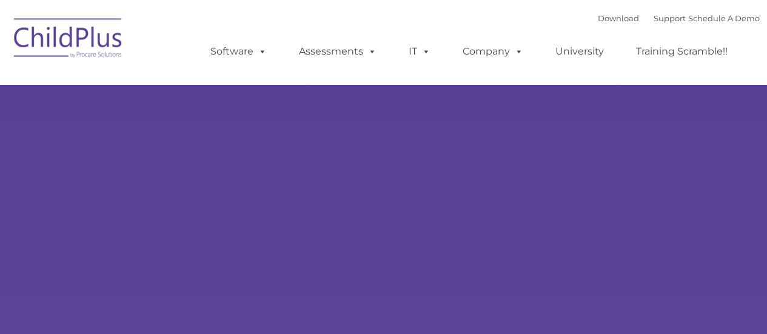  Describe the element at coordinates (68, 40) in the screenshot. I see `img: ChildPlus by Procare Solutions` at that location.